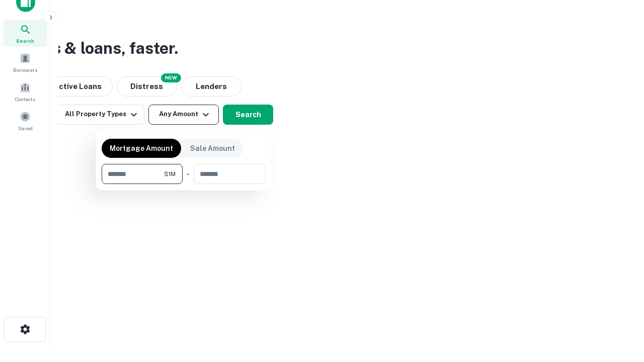  I want to click on div: Chat Widget, so click(619, 305).